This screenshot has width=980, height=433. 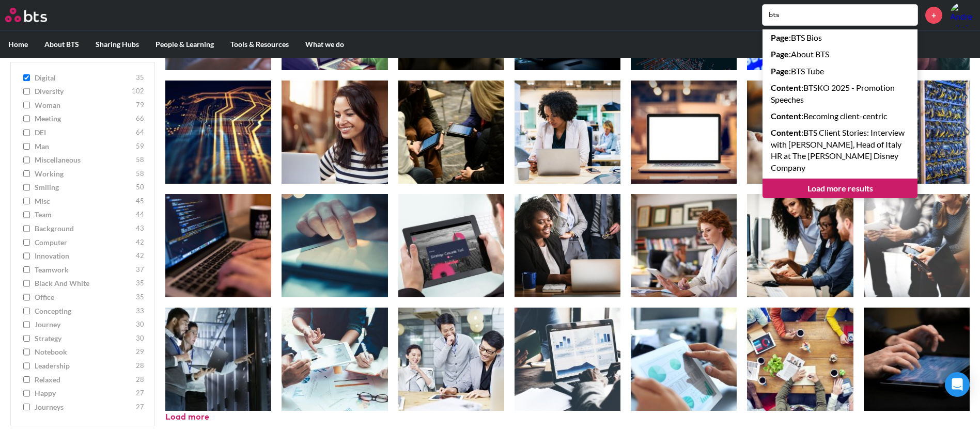 What do you see at coordinates (840, 37) in the screenshot?
I see `a: Page:BTS Bios` at bounding box center [840, 37].